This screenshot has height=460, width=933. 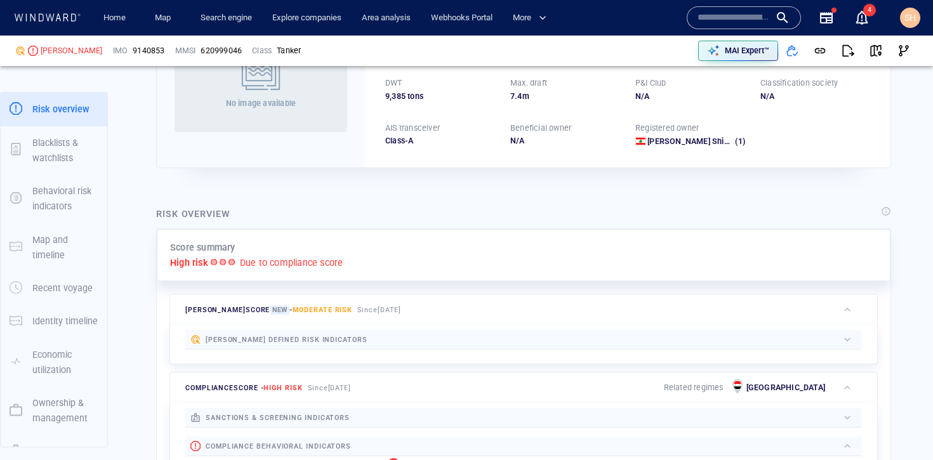 What do you see at coordinates (54, 198) in the screenshot?
I see `a: Behavioral risk indicators` at bounding box center [54, 198].